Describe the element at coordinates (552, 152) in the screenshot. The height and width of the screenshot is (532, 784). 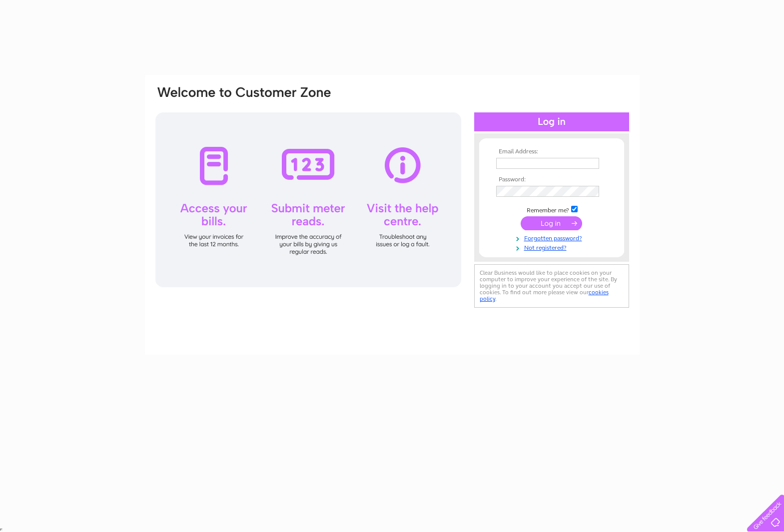
I see `th: Email Address:` at that location.